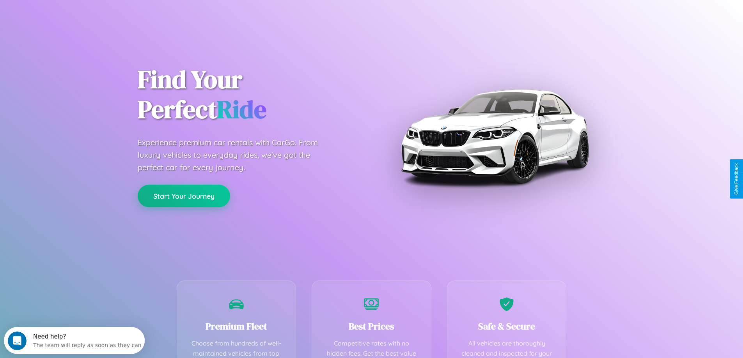 This screenshot has width=743, height=358. I want to click on img: Premium BMW car rental vehicle, so click(495, 137).